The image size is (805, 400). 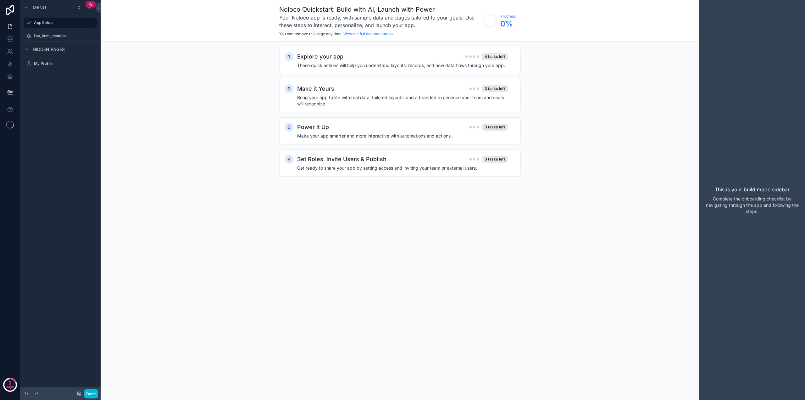 What do you see at coordinates (508, 24) in the screenshot?
I see `span: 0 %` at bounding box center [508, 24].